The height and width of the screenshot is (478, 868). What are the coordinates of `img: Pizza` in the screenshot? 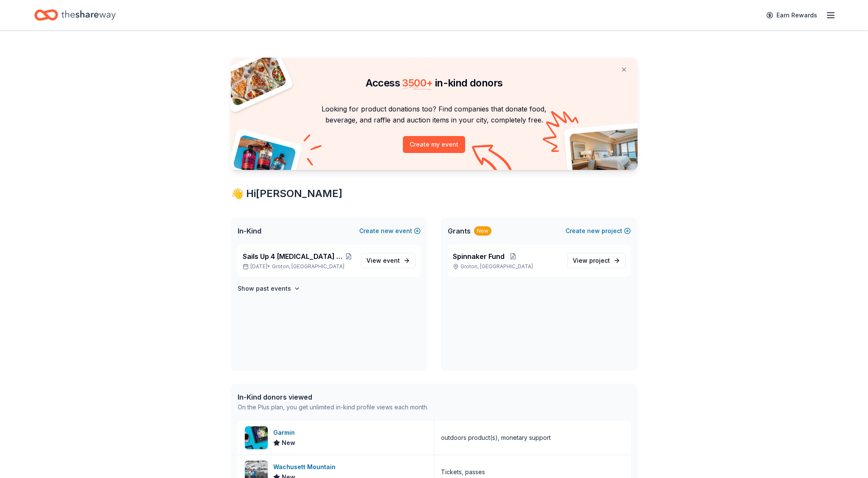 It's located at (254, 79).